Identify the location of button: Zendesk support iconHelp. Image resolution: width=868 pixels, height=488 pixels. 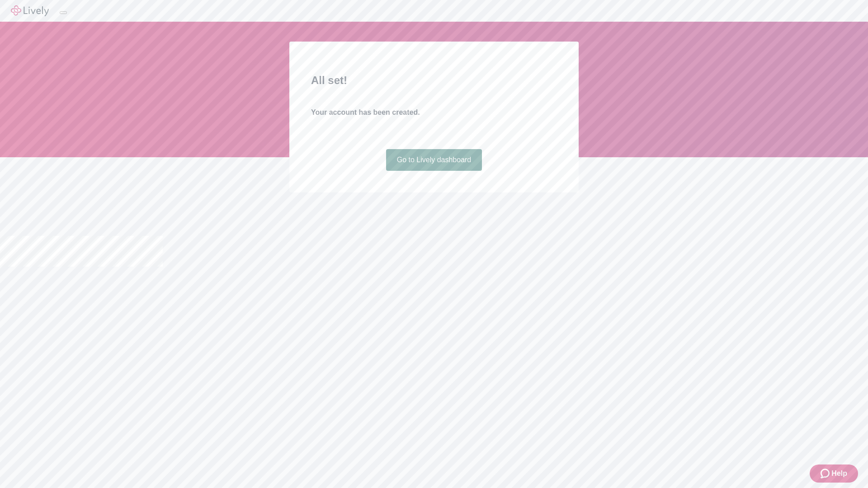
(834, 474).